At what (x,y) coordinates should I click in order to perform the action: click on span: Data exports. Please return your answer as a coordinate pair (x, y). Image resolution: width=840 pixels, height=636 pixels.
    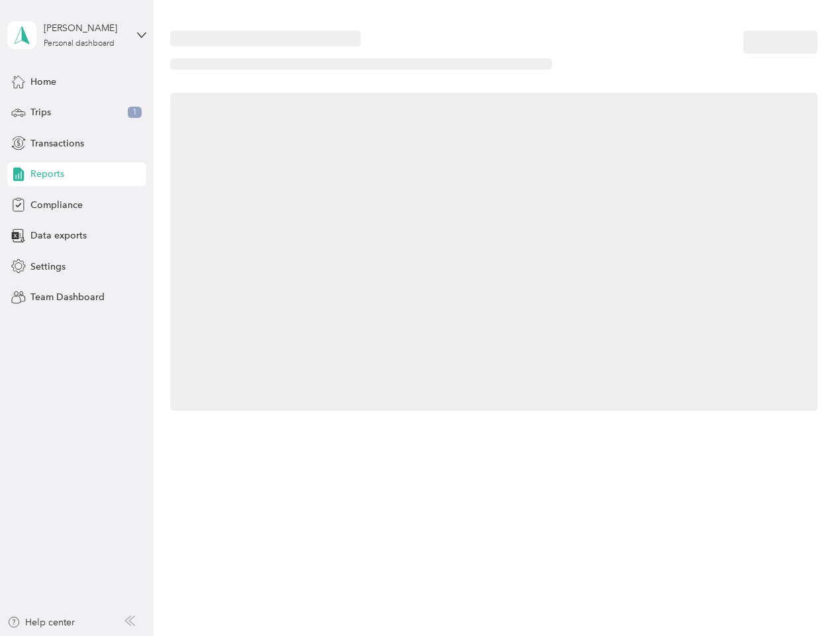
    Looking at the image, I should click on (58, 235).